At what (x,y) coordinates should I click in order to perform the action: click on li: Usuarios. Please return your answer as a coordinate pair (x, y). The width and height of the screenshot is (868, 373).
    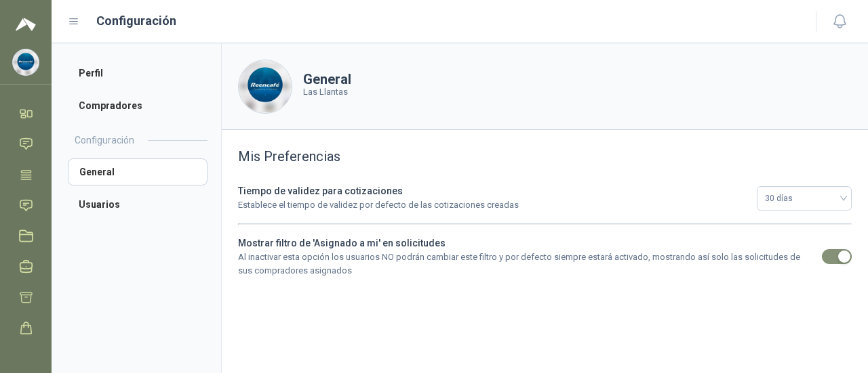
    Looking at the image, I should click on (138, 204).